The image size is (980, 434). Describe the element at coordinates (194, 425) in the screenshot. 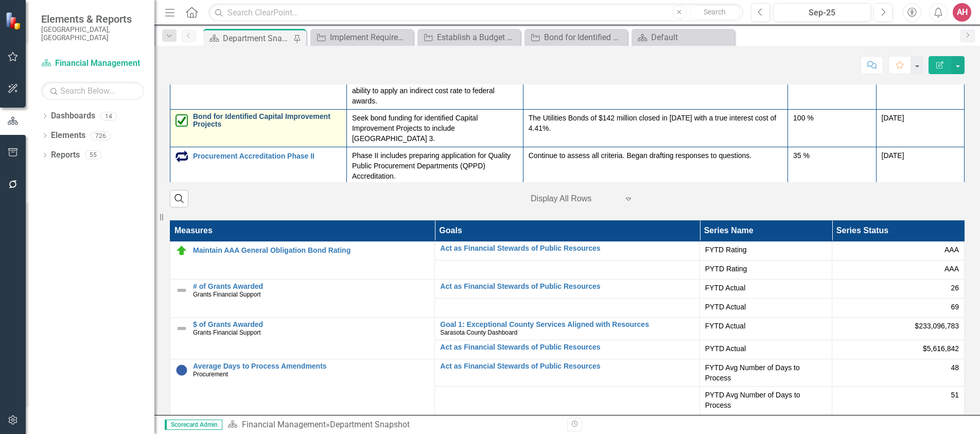

I see `span: Scorecard Admin` at that location.